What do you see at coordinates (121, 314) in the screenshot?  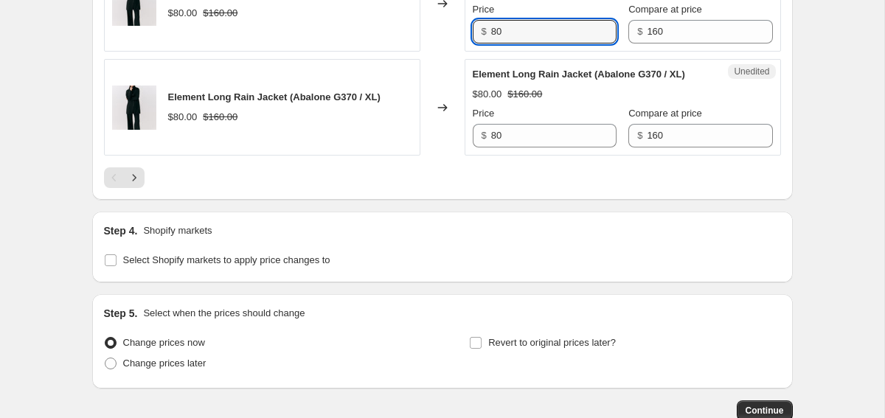 I see `h2: Step 5.` at bounding box center [121, 314].